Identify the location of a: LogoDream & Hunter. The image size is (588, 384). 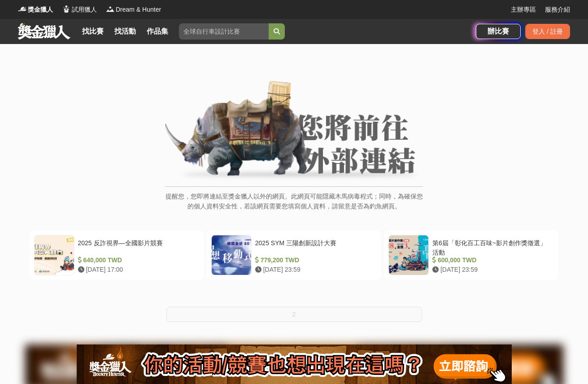
(133, 10).